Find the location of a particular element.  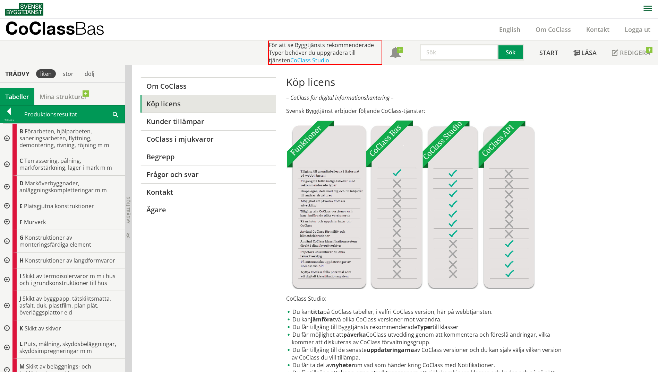

span: F is located at coordinates (21, 222).